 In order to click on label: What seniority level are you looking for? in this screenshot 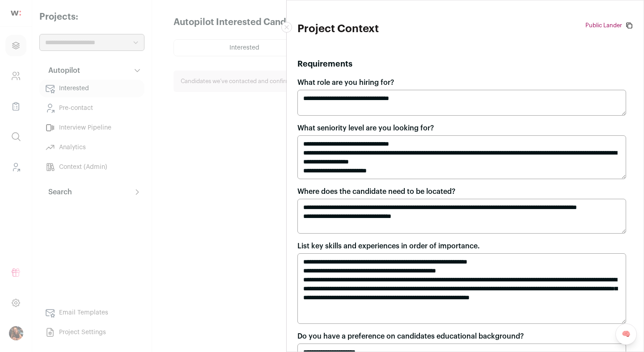, I will do `click(366, 128)`.